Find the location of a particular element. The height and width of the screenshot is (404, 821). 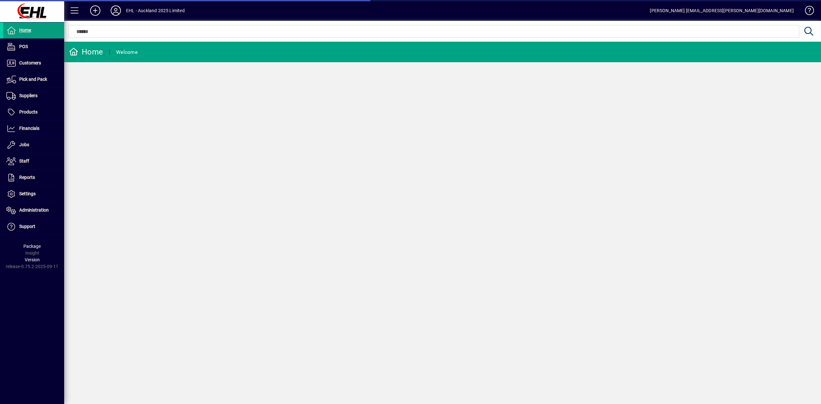

a: Jobs is located at coordinates (34, 145).